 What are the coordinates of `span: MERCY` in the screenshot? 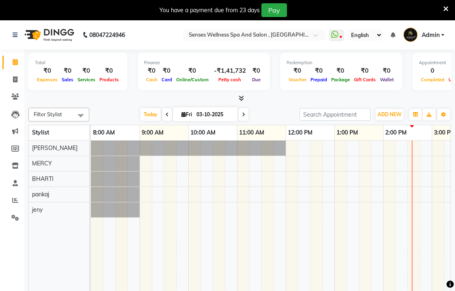 It's located at (42, 163).